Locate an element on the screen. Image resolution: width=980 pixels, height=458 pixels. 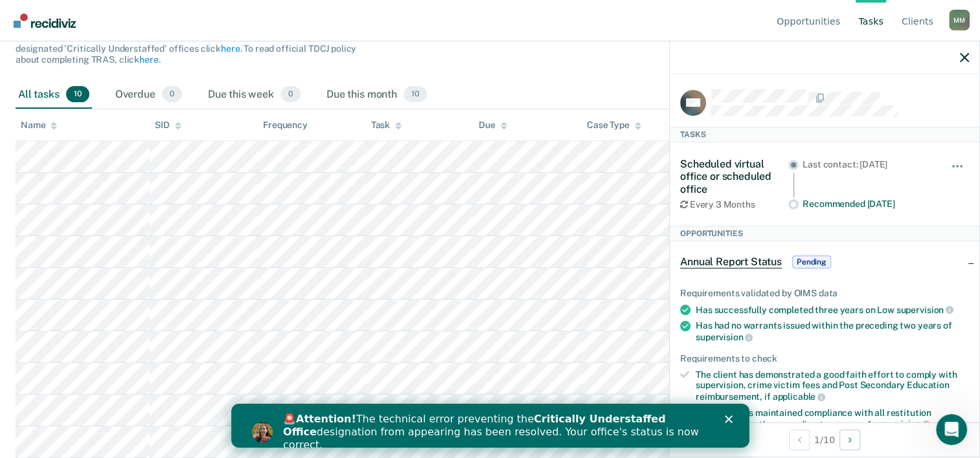
img: Profile image for Rajan is located at coordinates (31, 29).